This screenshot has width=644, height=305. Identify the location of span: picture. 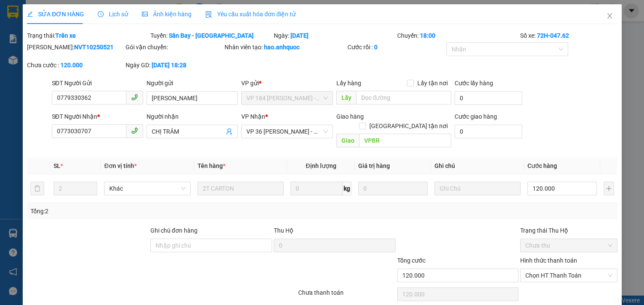
(145, 14).